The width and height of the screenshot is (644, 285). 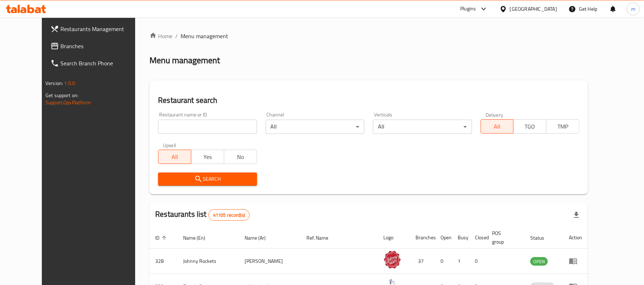 What do you see at coordinates (102, 29) in the screenshot?
I see `span: Restaurants Management` at bounding box center [102, 29].